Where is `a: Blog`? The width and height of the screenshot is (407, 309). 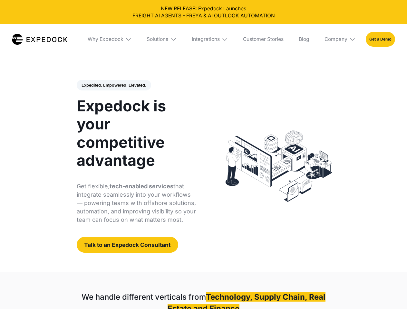 a: Blog is located at coordinates (304, 39).